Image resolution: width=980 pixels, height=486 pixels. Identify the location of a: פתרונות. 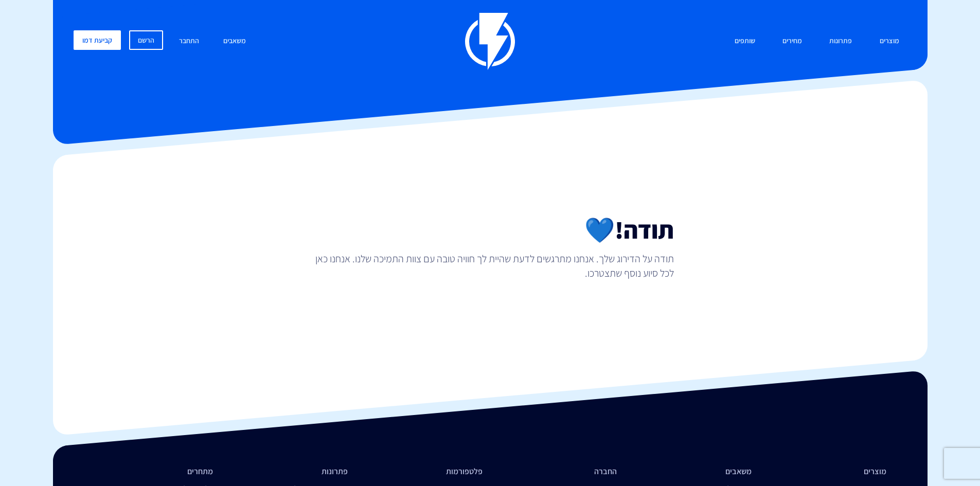
(841, 41).